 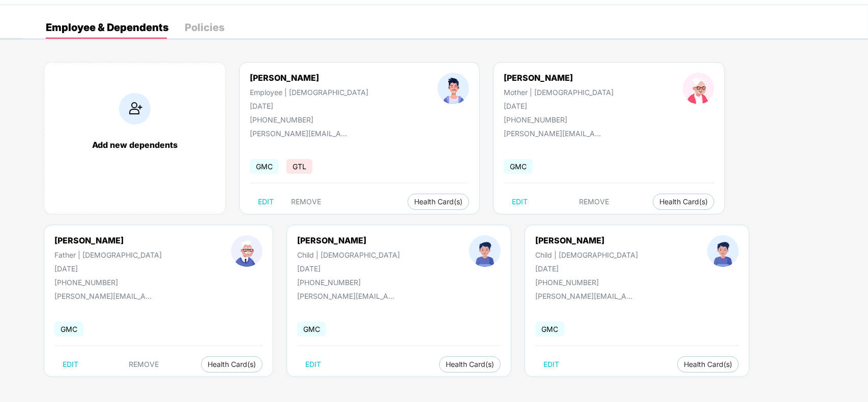 I want to click on div: Policies, so click(x=204, y=27).